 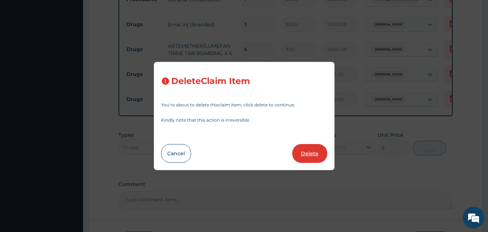 I want to click on div: Chat with us now, so click(x=80, y=45).